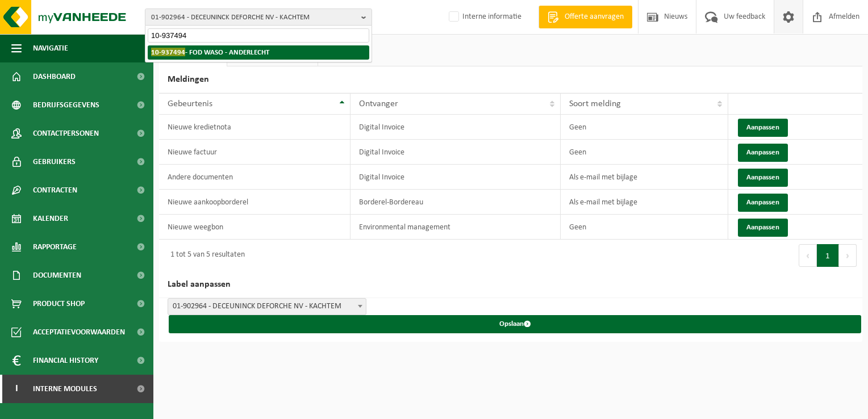  What do you see at coordinates (515, 324) in the screenshot?
I see `button: Opslaan` at bounding box center [515, 324].